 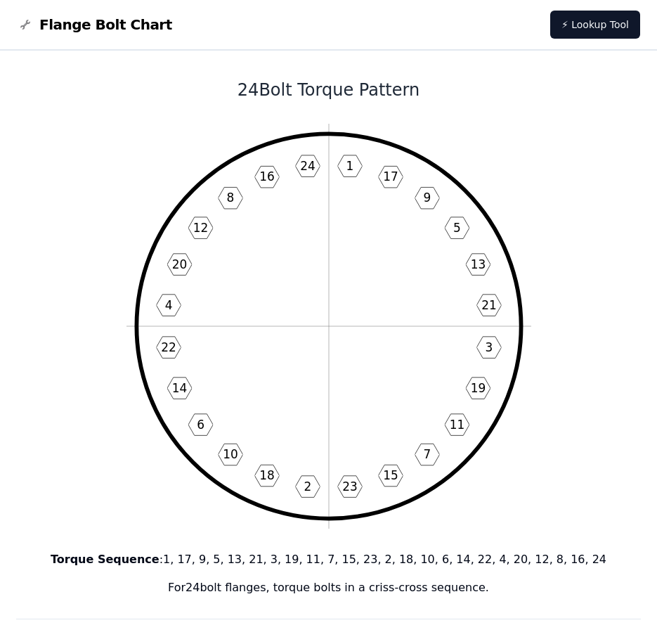 I want to click on text: 3, so click(x=489, y=347).